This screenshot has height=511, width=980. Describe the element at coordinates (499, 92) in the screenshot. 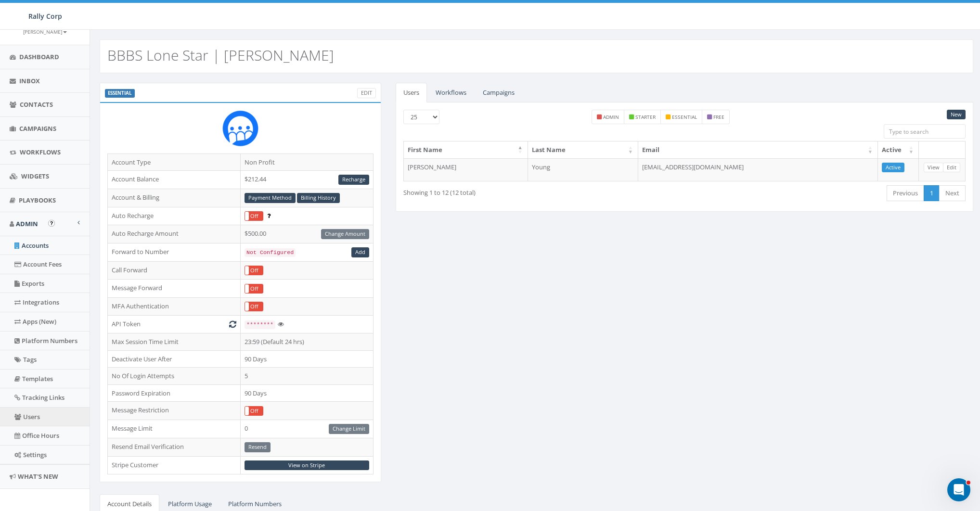

I see `a: Campaigns` at that location.